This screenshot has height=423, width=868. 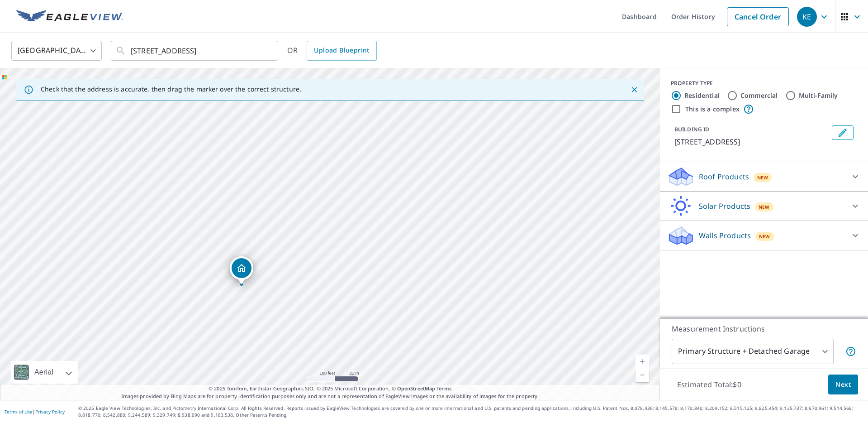 What do you see at coordinates (807, 17) in the screenshot?
I see `div: KE` at bounding box center [807, 17].